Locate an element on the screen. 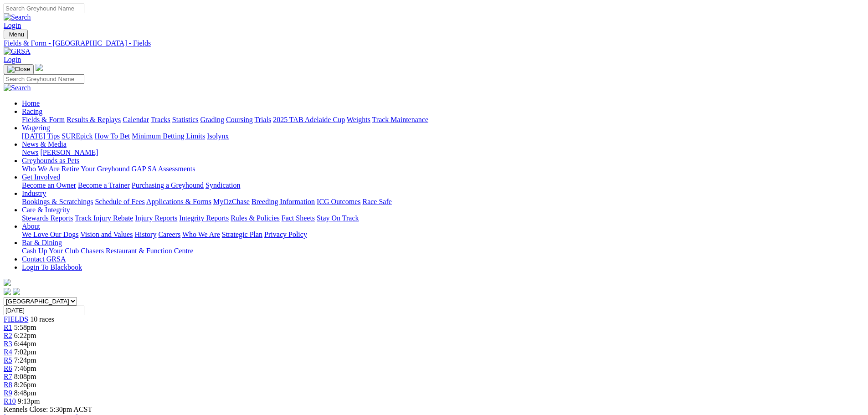 This screenshot has height=415, width=868. a: Statistics is located at coordinates (186, 119).